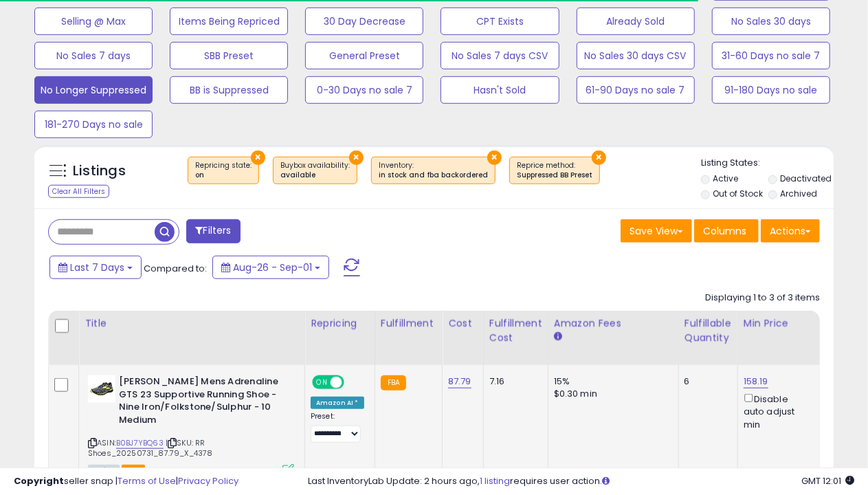  I want to click on button: BB is Suppressed, so click(229, 90).